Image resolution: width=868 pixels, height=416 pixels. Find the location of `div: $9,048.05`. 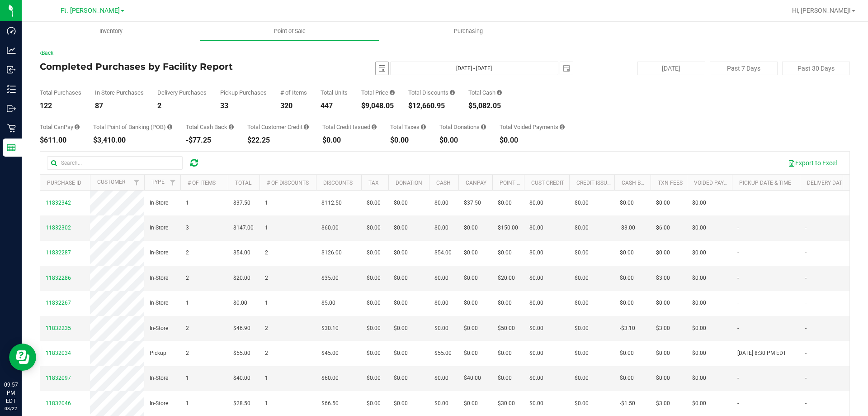

div: $9,048.05 is located at coordinates (378, 106).